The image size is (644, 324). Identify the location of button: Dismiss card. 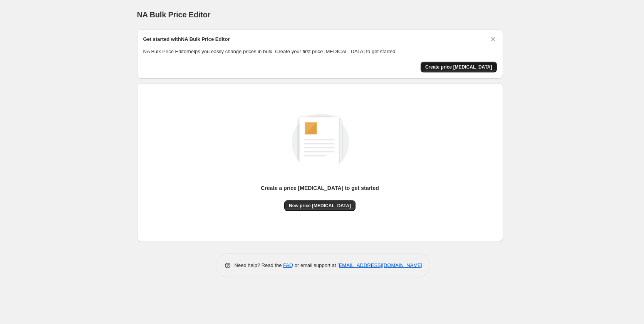
(493, 39).